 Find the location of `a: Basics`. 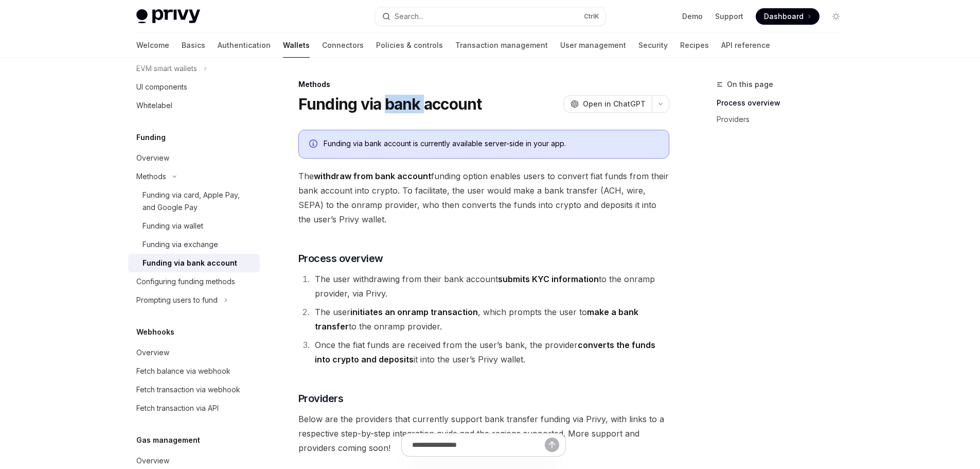

a: Basics is located at coordinates (194, 45).